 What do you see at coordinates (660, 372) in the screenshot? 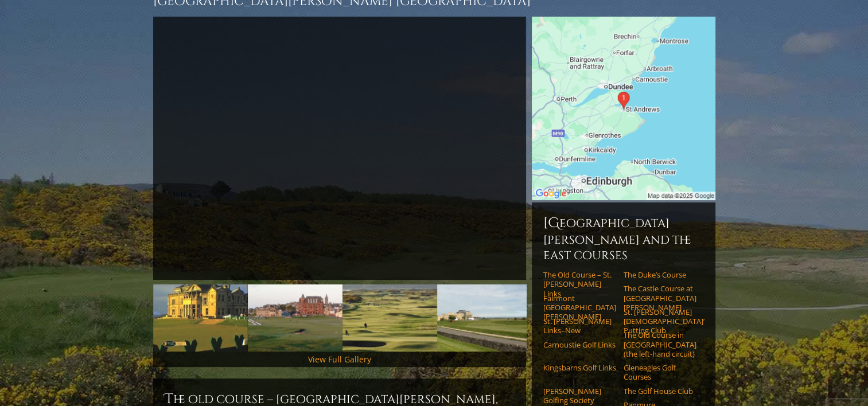
I see `a: Gleneagles Golf Courses` at bounding box center [660, 372].